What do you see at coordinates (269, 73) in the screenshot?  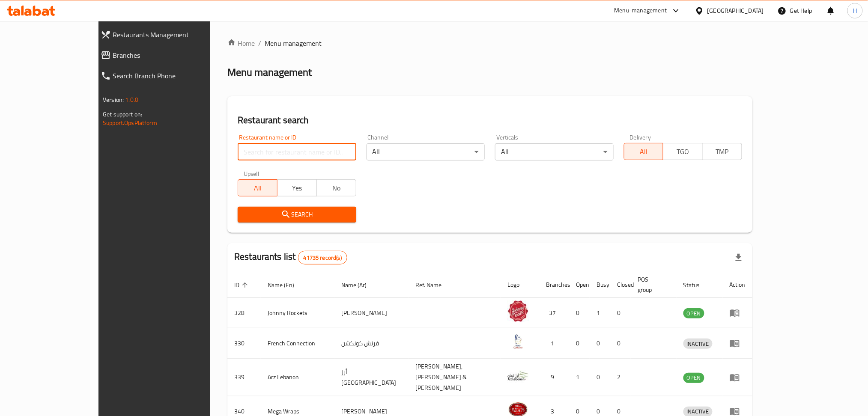 I see `h2: Menu management` at bounding box center [269, 73].